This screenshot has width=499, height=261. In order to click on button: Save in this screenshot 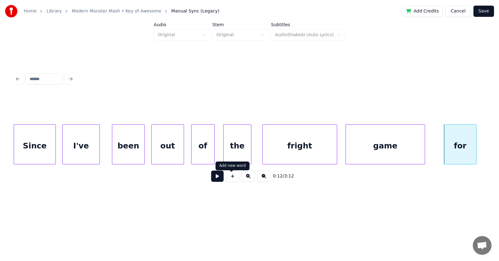, I will do `click(484, 11)`.